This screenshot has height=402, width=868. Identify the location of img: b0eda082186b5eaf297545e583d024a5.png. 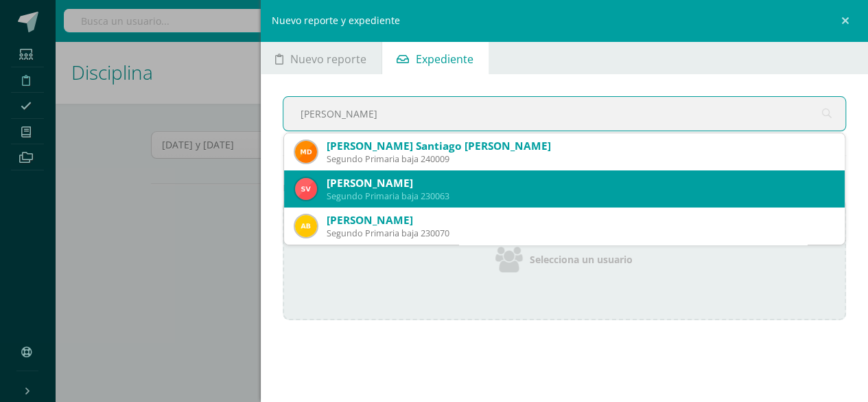
(306, 151).